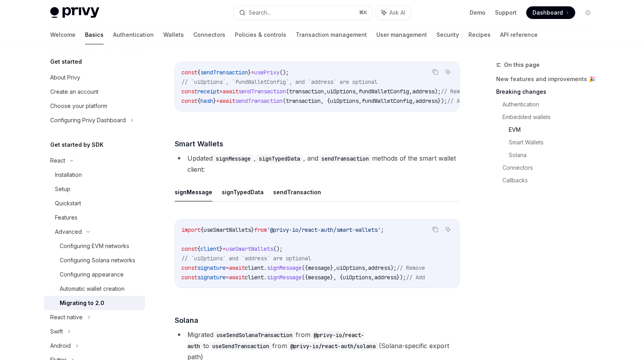 Image resolution: width=644 pixels, height=360 pixels. I want to click on a: Callbacks, so click(552, 180).